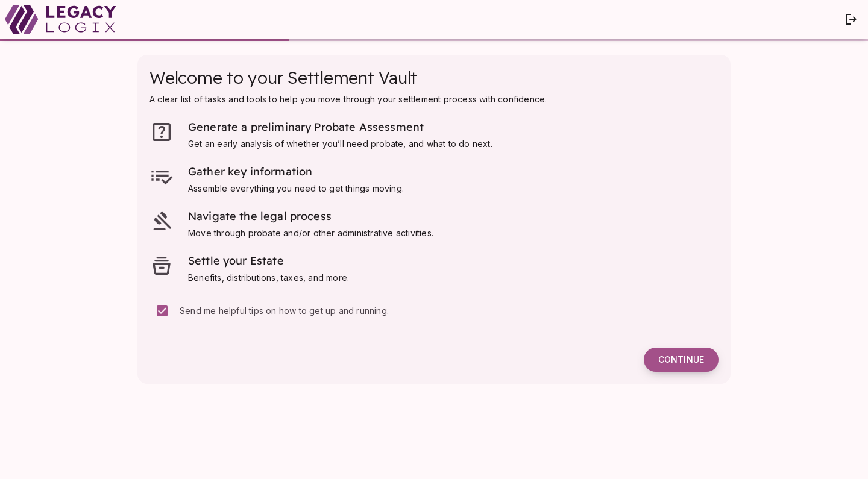  What do you see at coordinates (268, 277) in the screenshot?
I see `span: Benefits, distributions, taxes, and more.` at bounding box center [268, 277].